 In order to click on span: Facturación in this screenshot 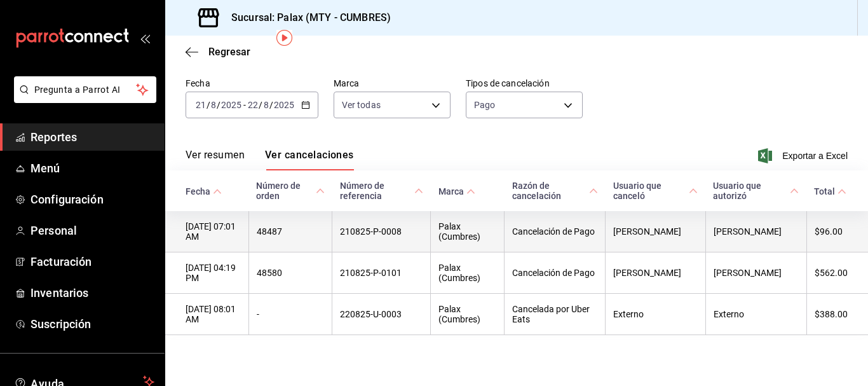, I will do `click(92, 262)`.